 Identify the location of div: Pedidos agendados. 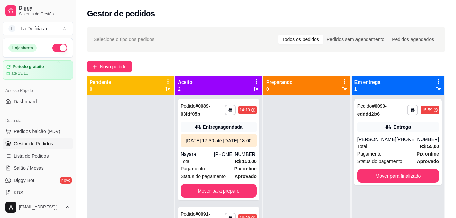
(412, 39).